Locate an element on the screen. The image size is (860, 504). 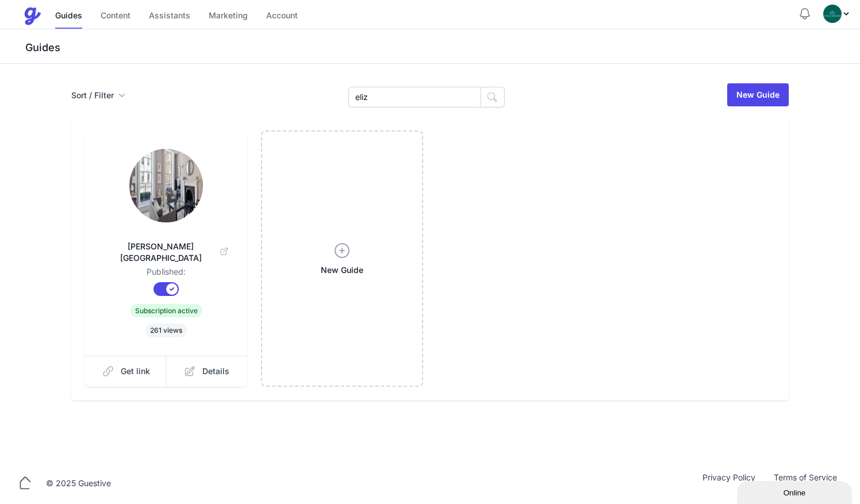
h3: Guides is located at coordinates (441, 48).